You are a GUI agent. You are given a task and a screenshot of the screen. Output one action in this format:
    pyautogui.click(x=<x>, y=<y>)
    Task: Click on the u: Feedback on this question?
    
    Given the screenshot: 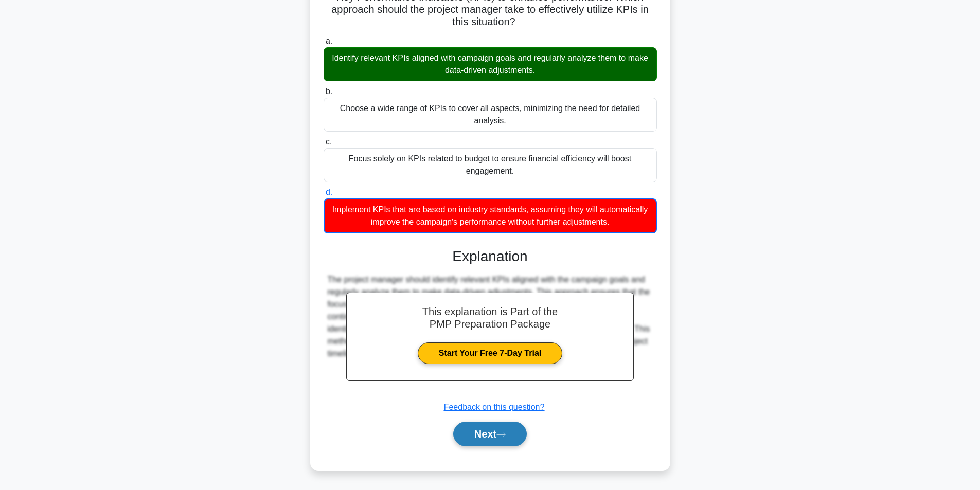 What is the action you would take?
    pyautogui.click(x=495, y=407)
    